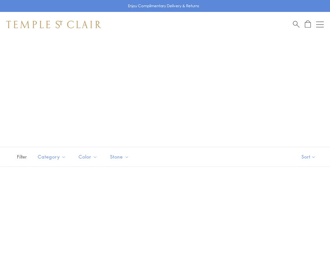  I want to click on button: Color, so click(88, 157).